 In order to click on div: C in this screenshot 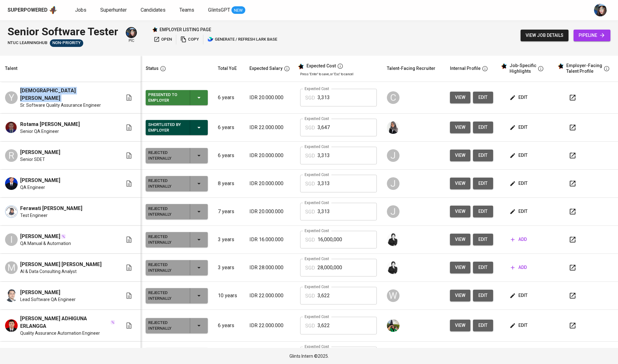, I will do `click(393, 98)`.